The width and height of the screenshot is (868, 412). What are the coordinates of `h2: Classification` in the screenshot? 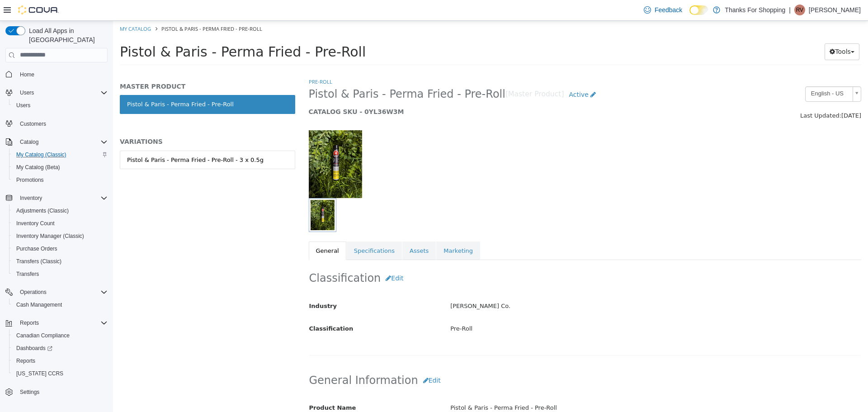 It's located at (472, 257).